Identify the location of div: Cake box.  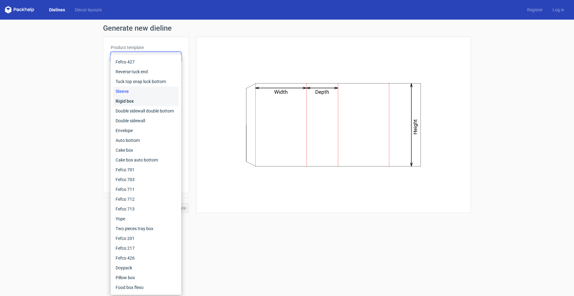
(146, 150).